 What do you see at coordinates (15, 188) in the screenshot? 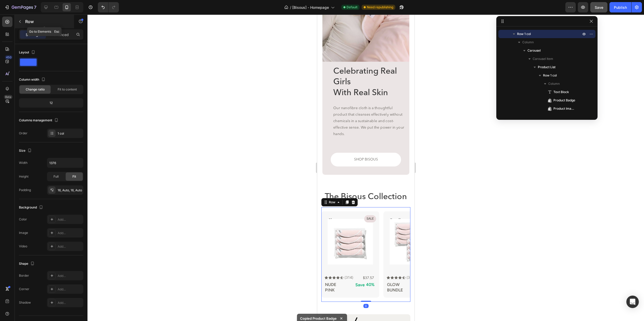
I see `div: Row` at bounding box center [15, 188].